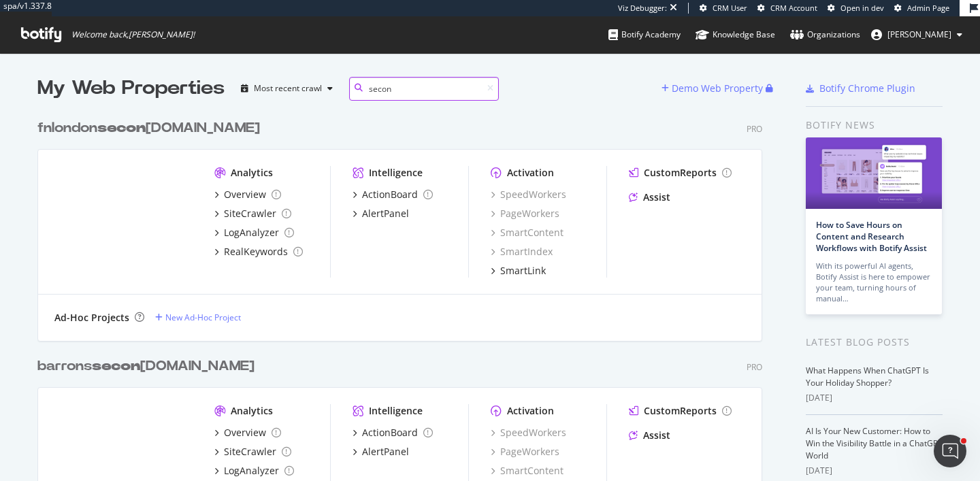 Image resolution: width=980 pixels, height=481 pixels. What do you see at coordinates (874, 342) in the screenshot?
I see `div: Latest Blog Posts` at bounding box center [874, 342].